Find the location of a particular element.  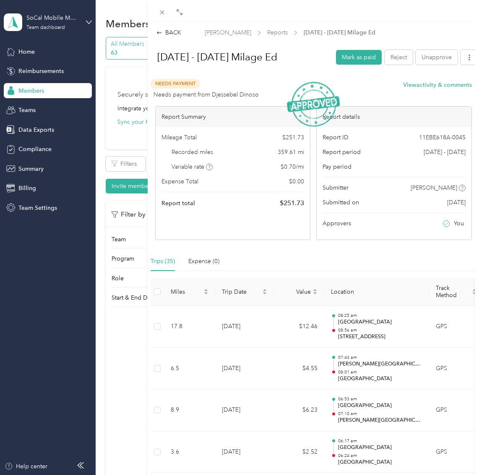

span: Needs payment from Djessebel Dinoso is located at coordinates (206, 94).